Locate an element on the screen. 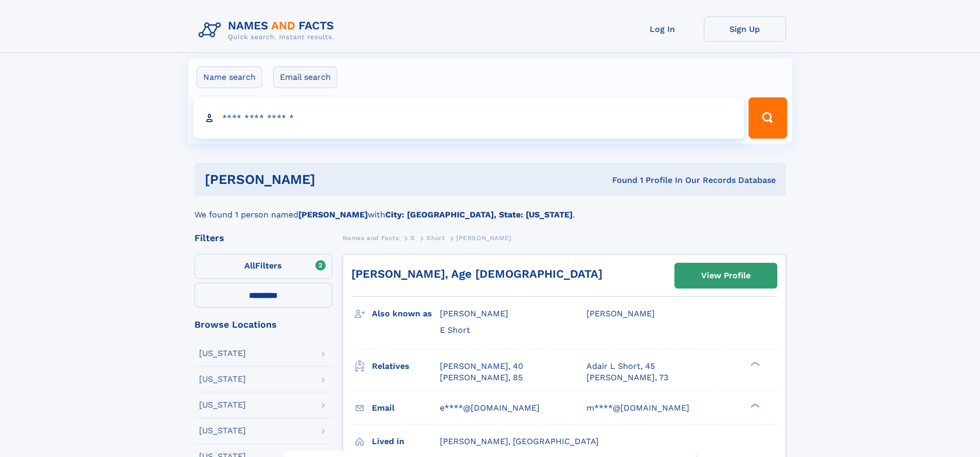 The image size is (980, 457). a: Sign Up is located at coordinates (745, 29).